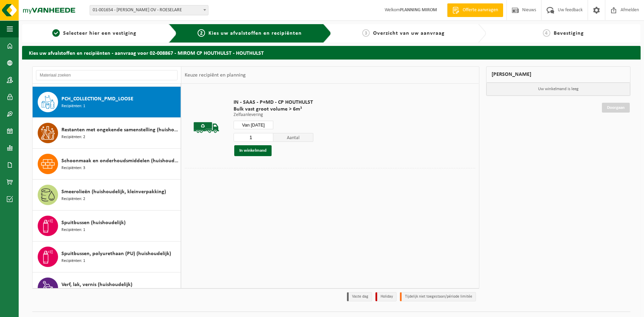  Describe the element at coordinates (107, 75) in the screenshot. I see `input: Materiaal zoeken` at that location.